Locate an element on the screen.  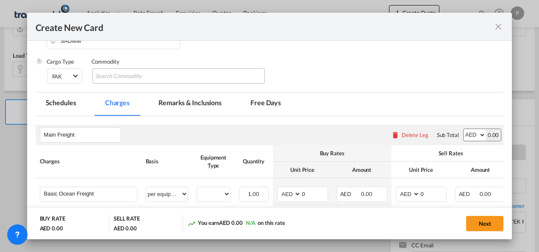
div: Charges is located at coordinates (89, 161).